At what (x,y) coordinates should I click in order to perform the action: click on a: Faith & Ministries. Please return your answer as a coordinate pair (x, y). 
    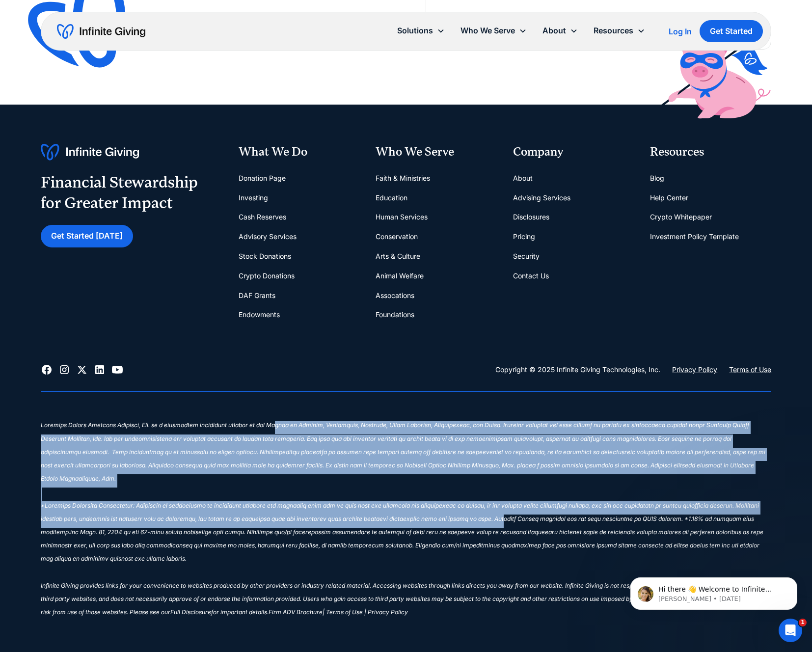
    Looking at the image, I should click on (402, 178).